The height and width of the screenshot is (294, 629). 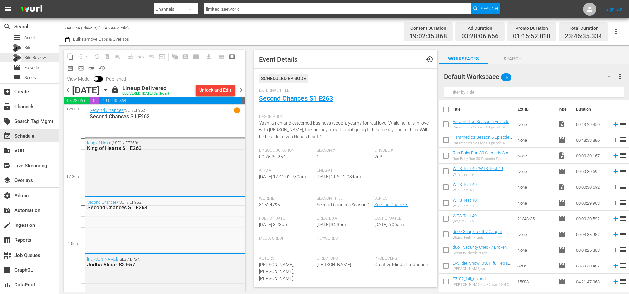 I want to click on span: Schedule, so click(x=7, y=136).